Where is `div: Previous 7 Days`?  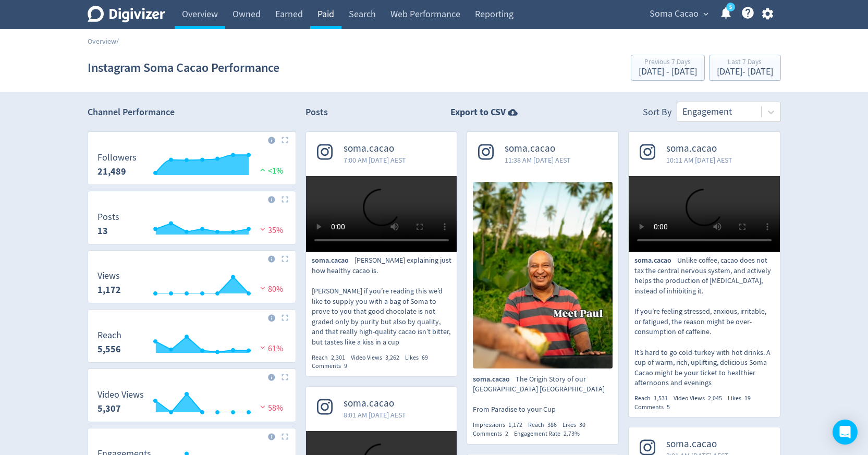 div: Previous 7 Days is located at coordinates (668, 62).